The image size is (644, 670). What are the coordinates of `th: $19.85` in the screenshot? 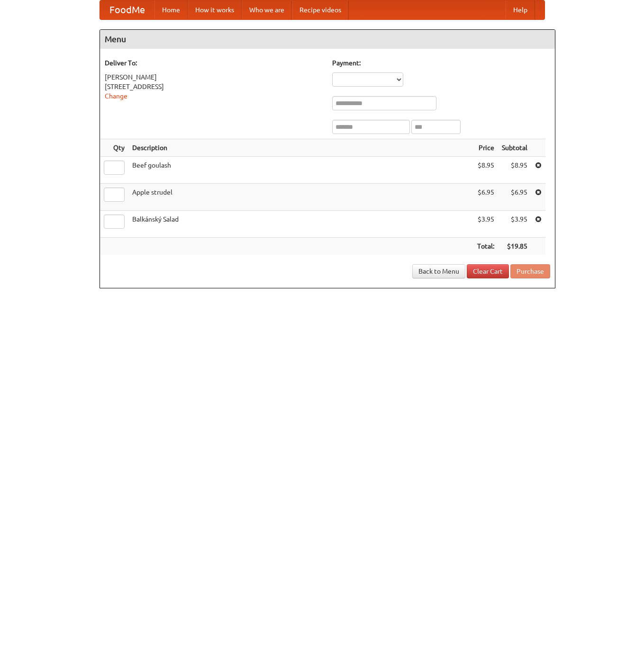 It's located at (514, 246).